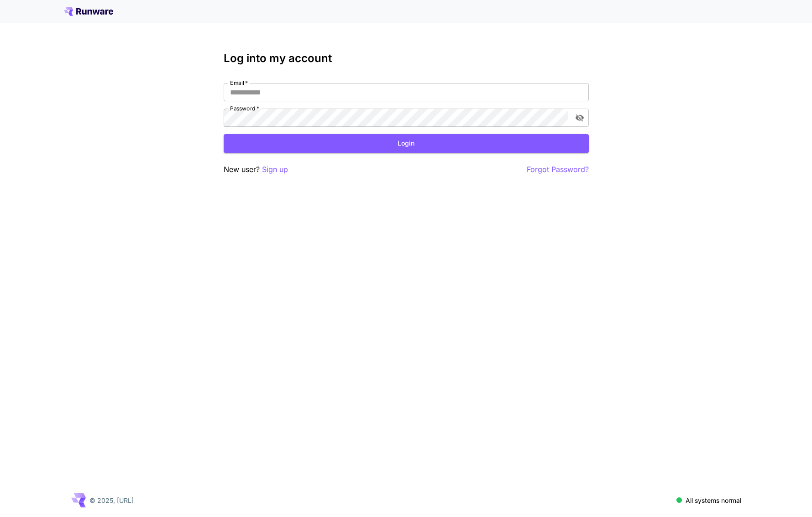 The width and height of the screenshot is (812, 517). I want to click on label: Email, so click(238, 82).